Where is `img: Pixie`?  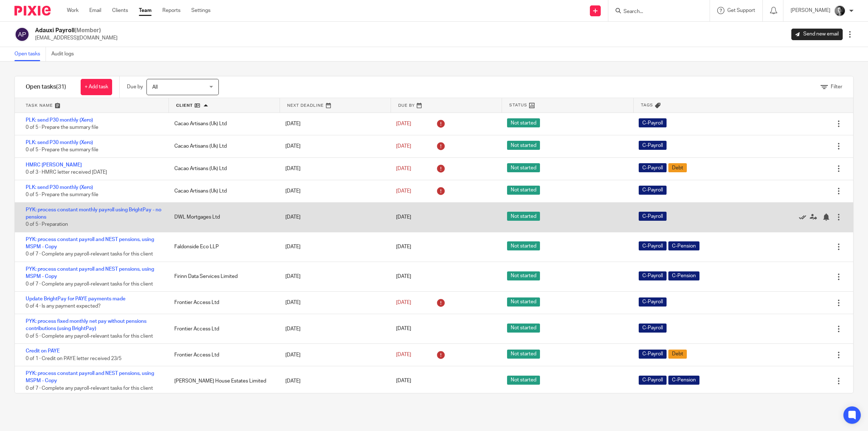
img: Pixie is located at coordinates (33, 10).